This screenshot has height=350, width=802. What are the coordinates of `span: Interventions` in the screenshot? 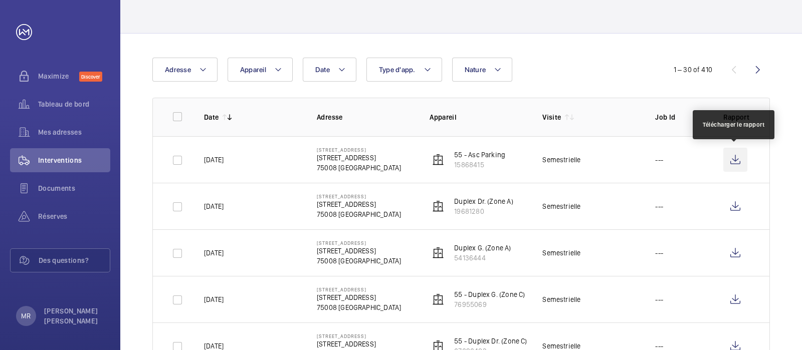 It's located at (74, 160).